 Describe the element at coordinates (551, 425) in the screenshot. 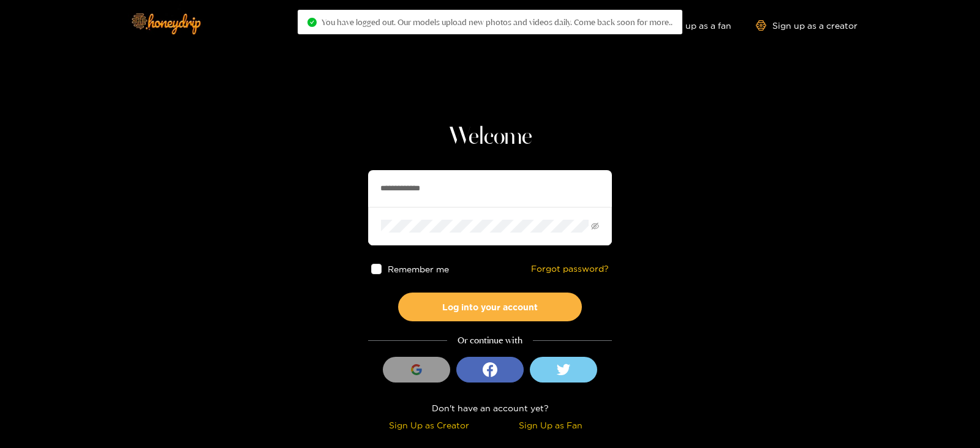

I see `div: Sign Up as Fan` at that location.